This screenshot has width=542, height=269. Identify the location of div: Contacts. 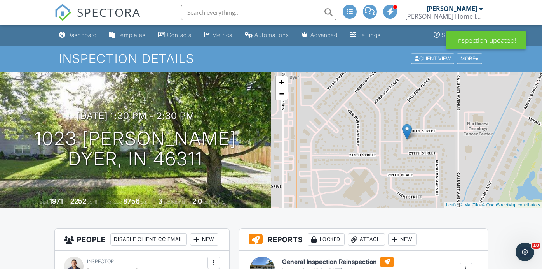
(179, 35).